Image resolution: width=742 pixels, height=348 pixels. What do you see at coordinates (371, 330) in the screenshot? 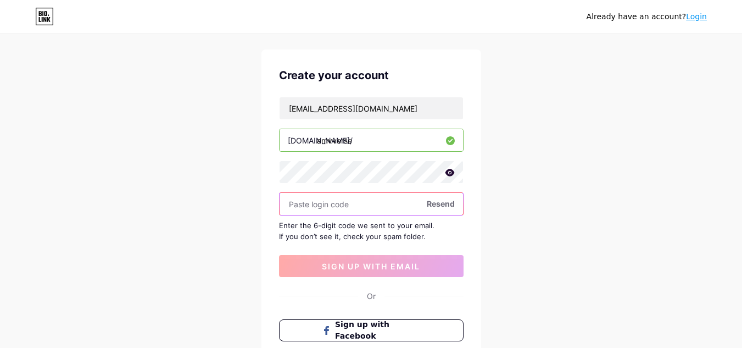
I see `button: Sign up with Facebook` at bounding box center [371, 330].